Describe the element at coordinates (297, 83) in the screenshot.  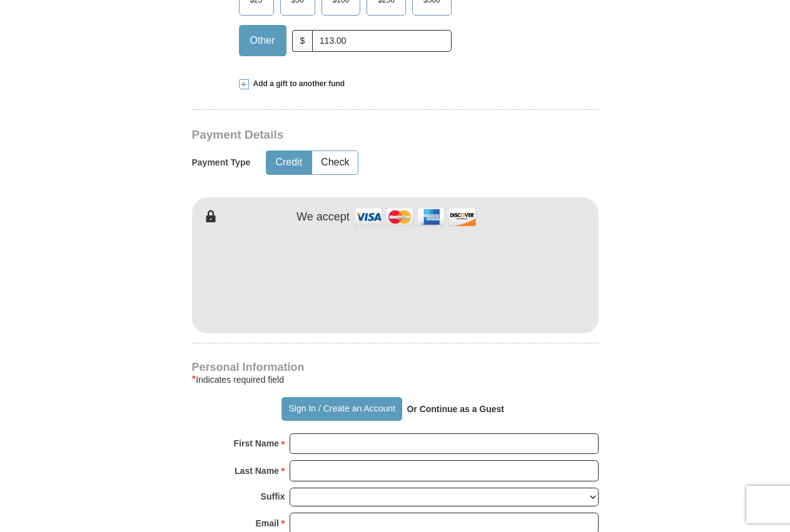
I see `span: Add a gift to another fund` at that location.